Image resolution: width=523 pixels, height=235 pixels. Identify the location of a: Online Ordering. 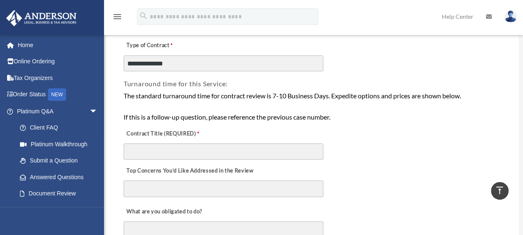
(58, 62).